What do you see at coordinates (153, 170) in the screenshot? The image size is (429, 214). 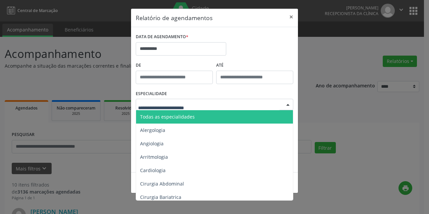 I see `span: Cardiologia` at bounding box center [153, 170].